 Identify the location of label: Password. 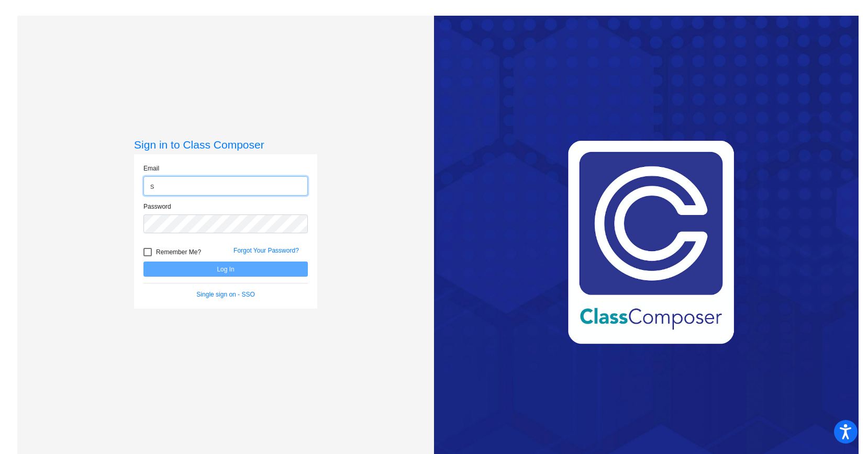
(157, 207).